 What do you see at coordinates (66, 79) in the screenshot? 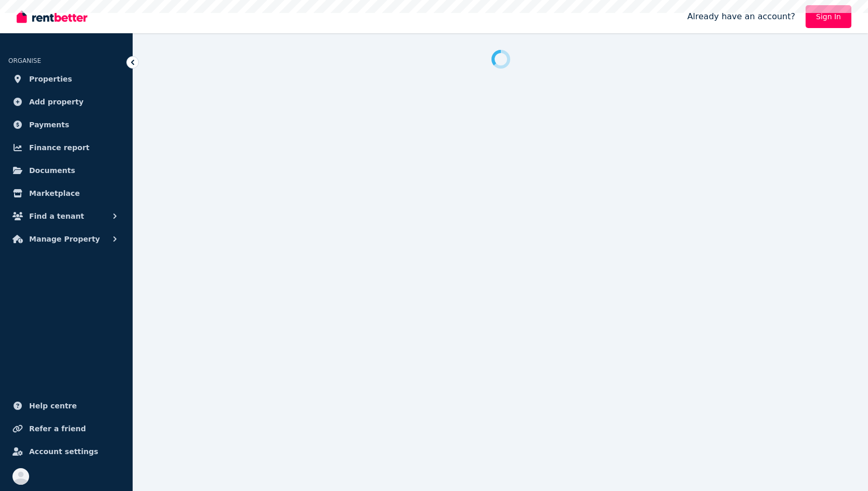
I see `a: Properties` at bounding box center [66, 79].